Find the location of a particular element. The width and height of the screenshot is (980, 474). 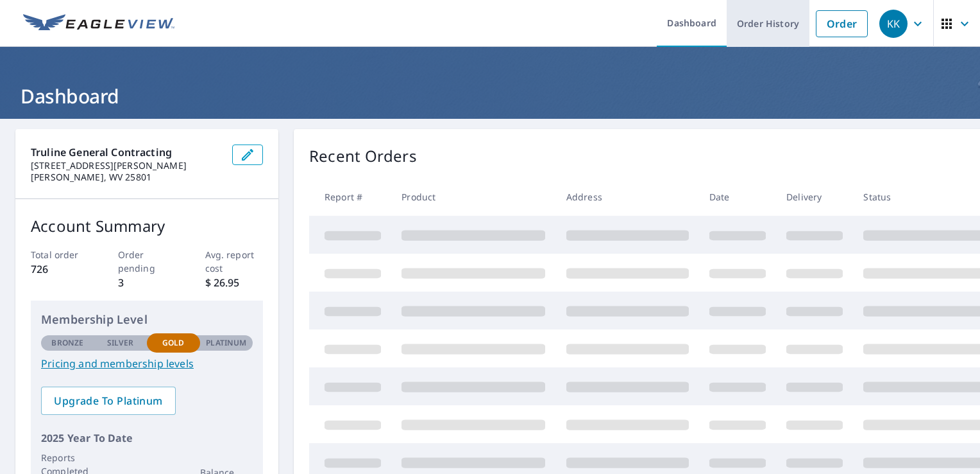

p: Truline General Contracting is located at coordinates (127, 152).